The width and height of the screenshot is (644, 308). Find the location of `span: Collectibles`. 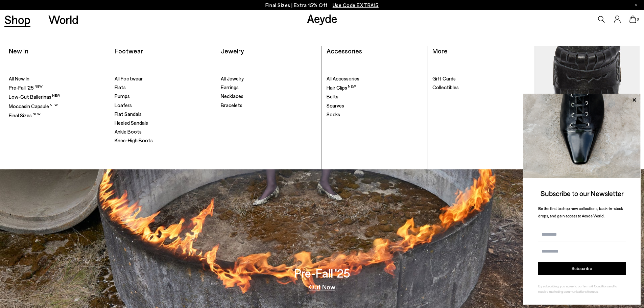

span: Collectibles is located at coordinates (446, 88).